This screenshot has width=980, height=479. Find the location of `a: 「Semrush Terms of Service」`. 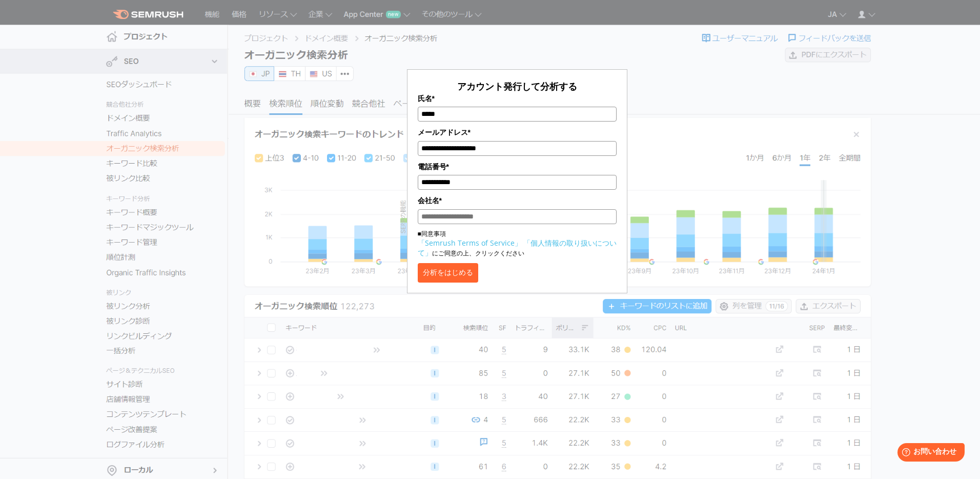

a: 「Semrush Terms of Service」 is located at coordinates (470, 242).